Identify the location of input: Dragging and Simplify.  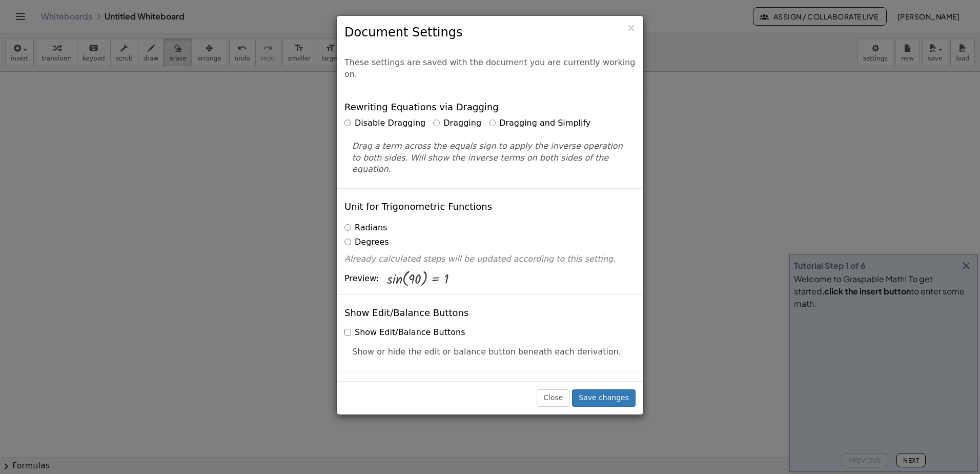
(492, 123).